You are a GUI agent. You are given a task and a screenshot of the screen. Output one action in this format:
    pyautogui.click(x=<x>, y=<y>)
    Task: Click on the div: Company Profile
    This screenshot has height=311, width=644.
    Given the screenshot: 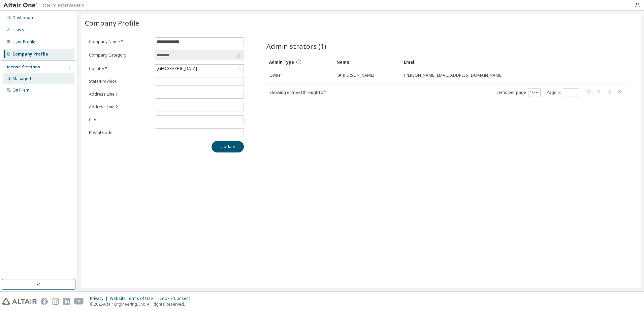 What is the action you would take?
    pyautogui.click(x=31, y=54)
    